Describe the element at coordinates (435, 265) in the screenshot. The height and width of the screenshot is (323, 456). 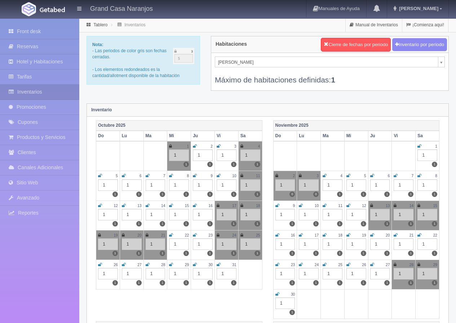
I see `small: 29` at that location.